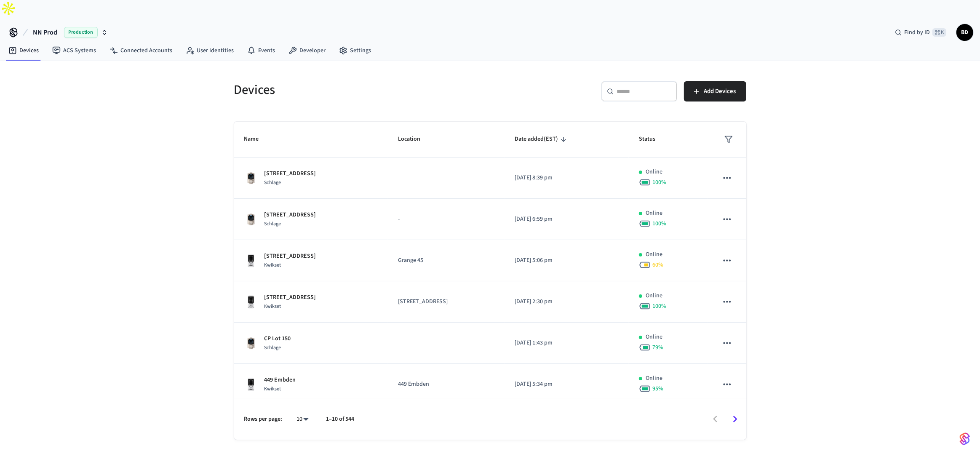 The height and width of the screenshot is (454, 980). I want to click on span: Date added(EST), so click(541, 139).